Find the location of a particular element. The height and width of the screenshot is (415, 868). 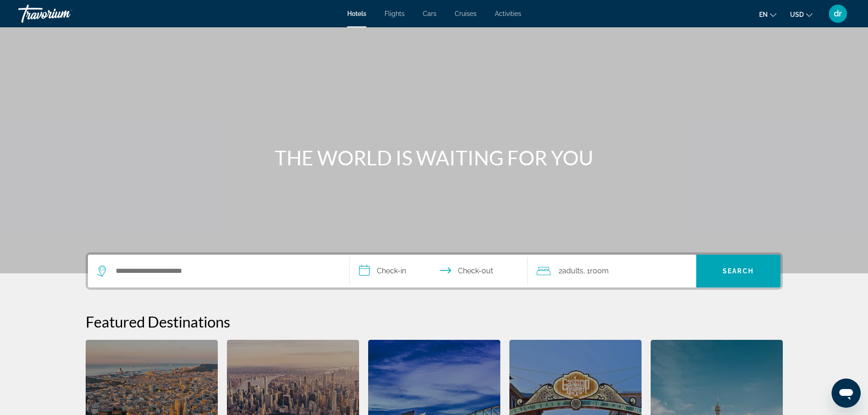

button: Change currency is located at coordinates (801, 14).